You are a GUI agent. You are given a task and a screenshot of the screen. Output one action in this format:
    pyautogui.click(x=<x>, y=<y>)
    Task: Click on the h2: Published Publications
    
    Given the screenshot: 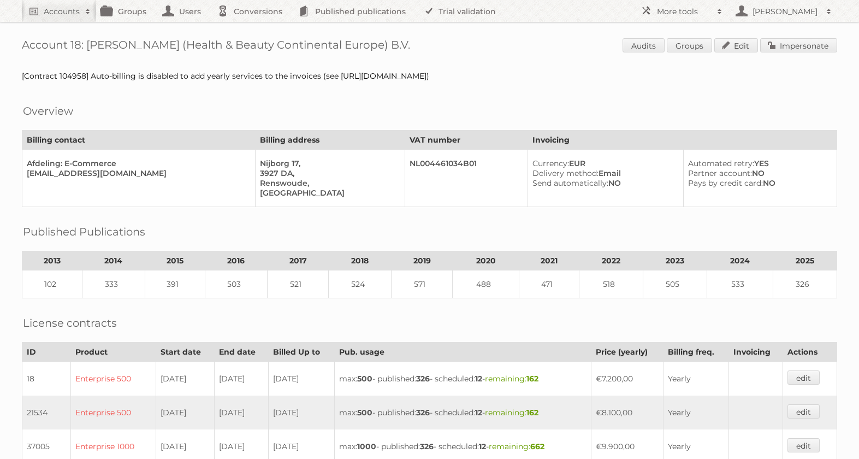 What is the action you would take?
    pyautogui.click(x=84, y=232)
    